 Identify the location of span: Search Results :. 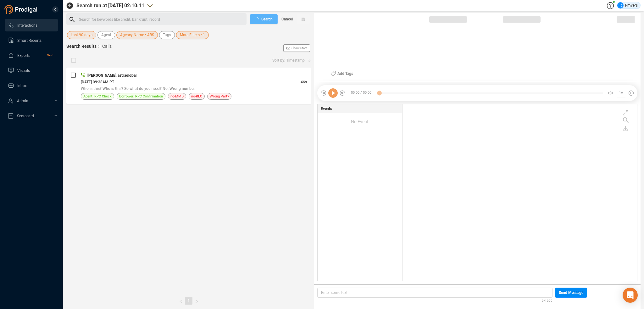
(82, 46).